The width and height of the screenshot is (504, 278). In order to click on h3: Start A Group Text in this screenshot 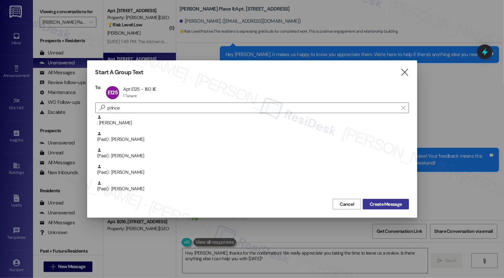, I will do `click(119, 72)`.